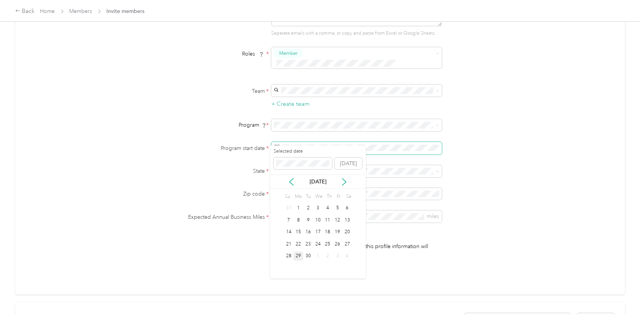 This screenshot has width=644, height=328. I want to click on div: 17, so click(318, 232).